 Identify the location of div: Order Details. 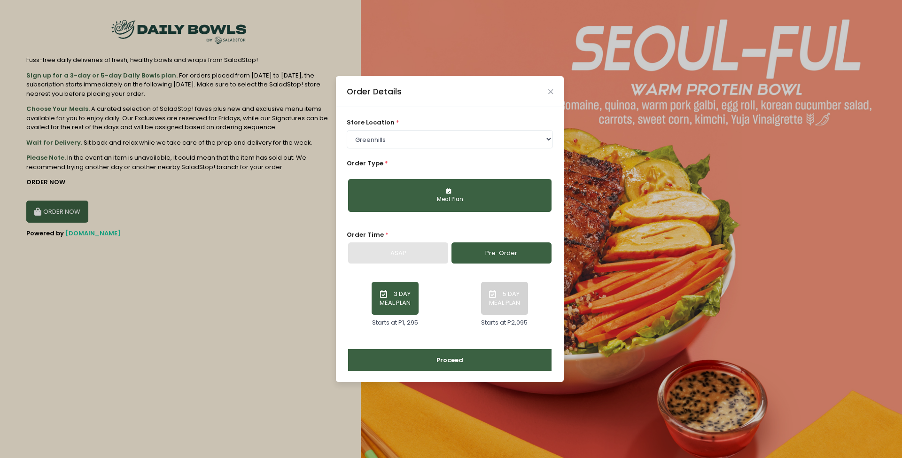
(374, 92).